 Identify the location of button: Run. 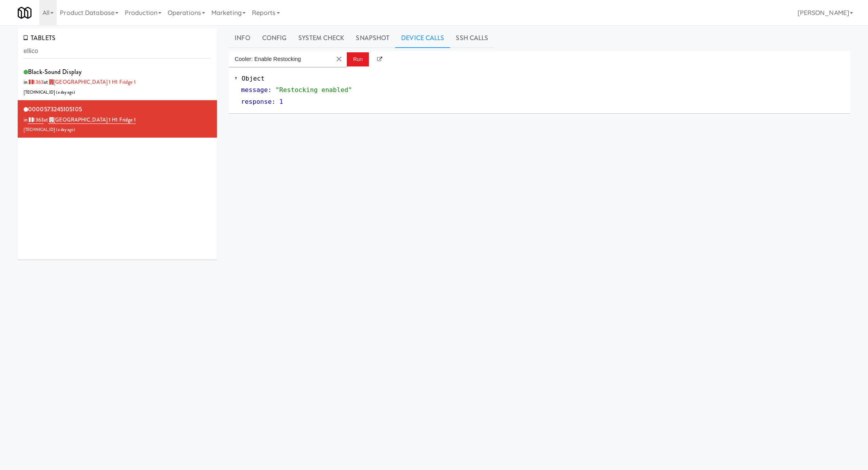
(358, 59).